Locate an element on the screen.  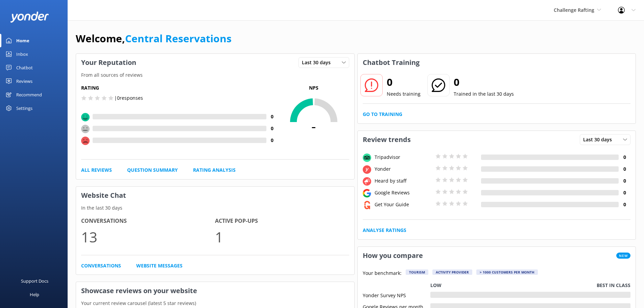
div: Get Your Guide is located at coordinates (403, 204).